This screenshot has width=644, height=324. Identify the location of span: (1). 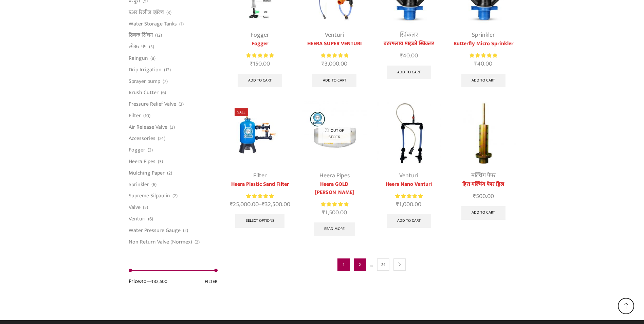
(181, 24).